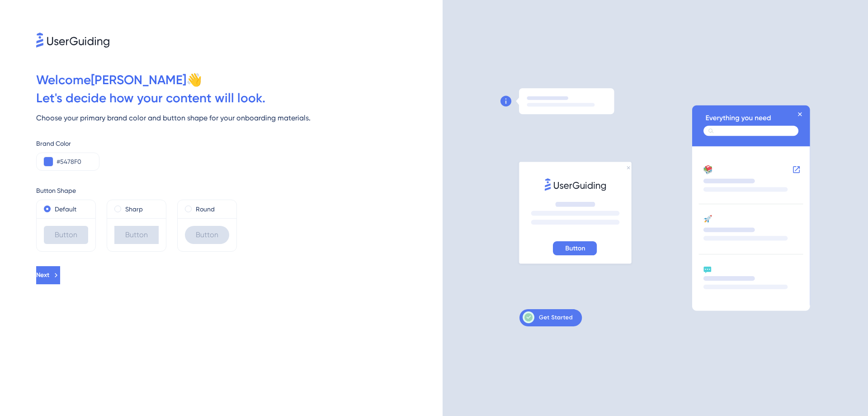 The width and height of the screenshot is (868, 416). I want to click on label: Round, so click(205, 209).